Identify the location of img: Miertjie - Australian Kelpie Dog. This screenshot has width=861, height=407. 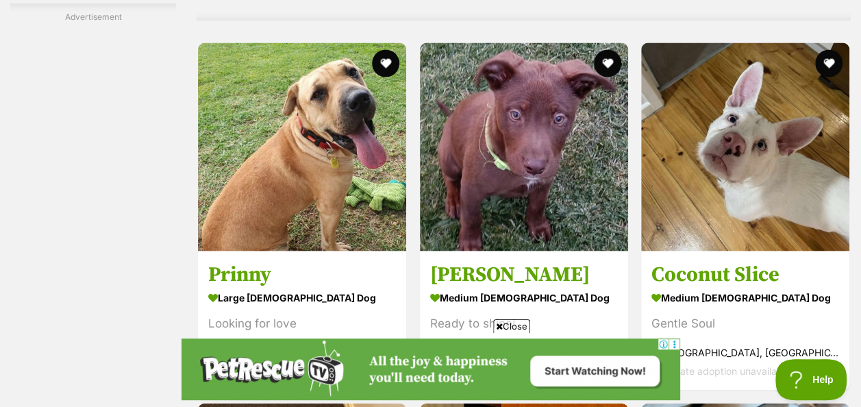
(524, 146).